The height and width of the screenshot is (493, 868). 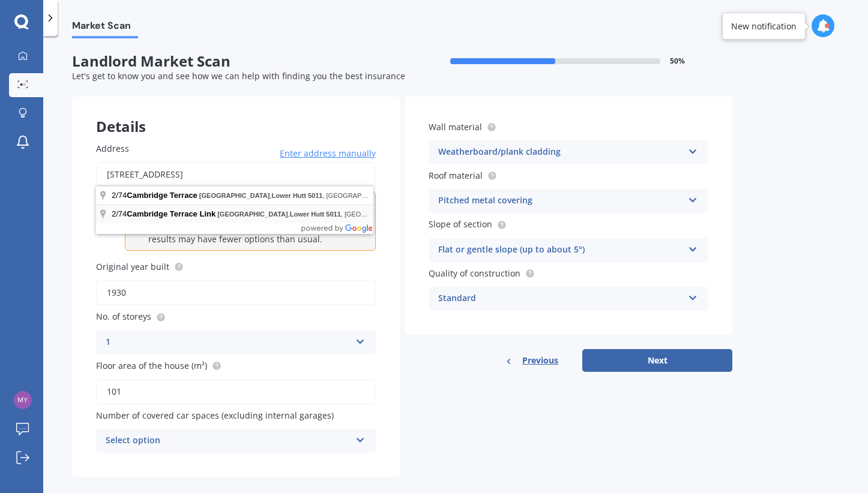 What do you see at coordinates (162, 195) in the screenshot?
I see `span: Cambridge Terrace` at bounding box center [162, 195].